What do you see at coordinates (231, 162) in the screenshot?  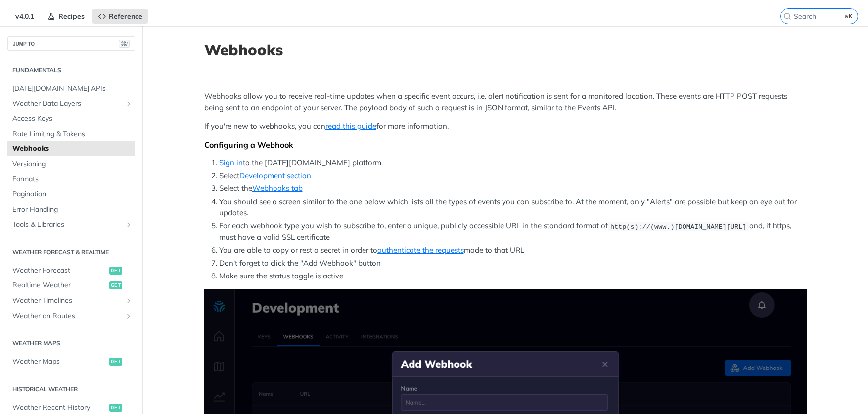 I see `a: Sign in` at bounding box center [231, 162].